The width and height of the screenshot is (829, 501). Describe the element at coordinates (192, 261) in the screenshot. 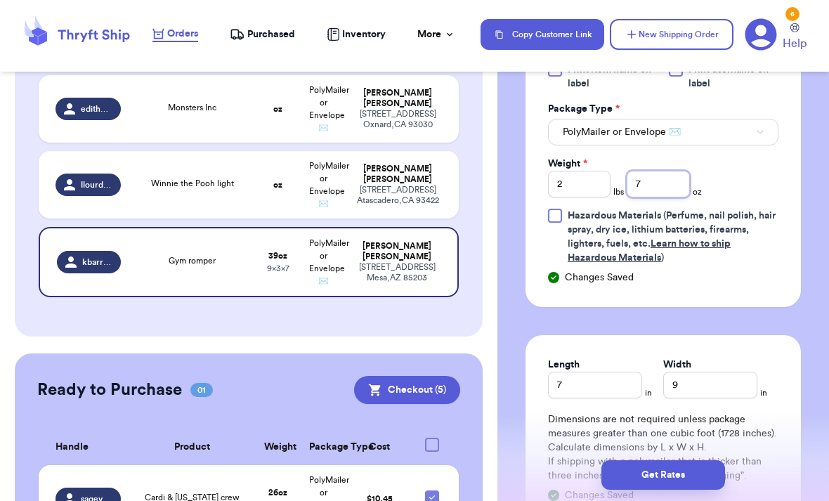

I see `span: Gym romper` at that location.